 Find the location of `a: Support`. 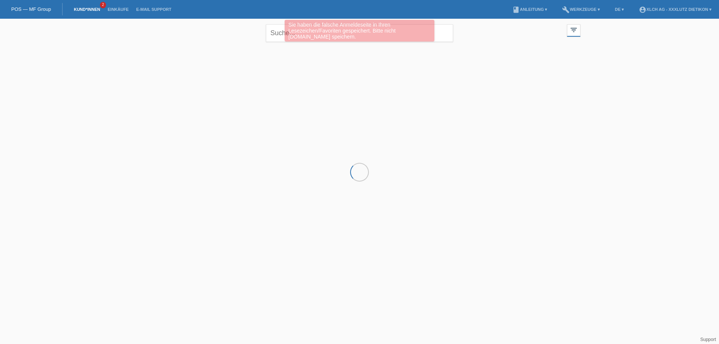

a: Support is located at coordinates (708, 340).